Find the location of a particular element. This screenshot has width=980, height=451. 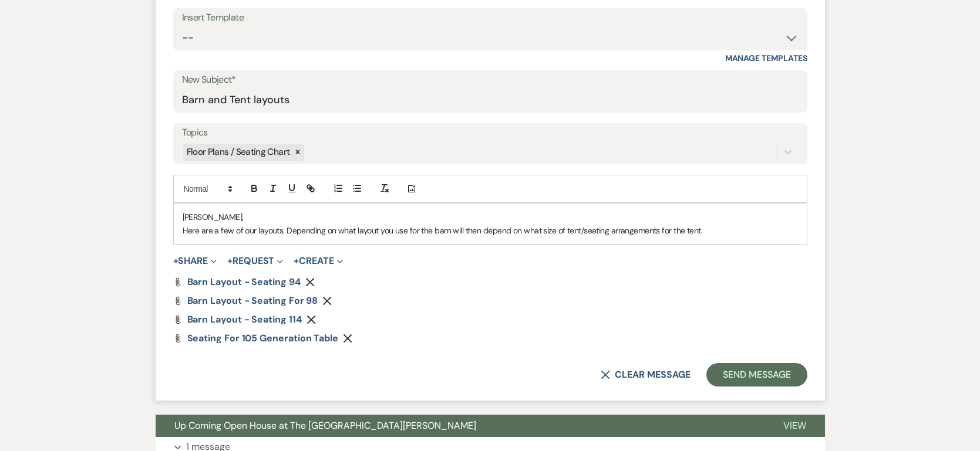

a: Seating for 105 Generation Table is located at coordinates (263, 339).